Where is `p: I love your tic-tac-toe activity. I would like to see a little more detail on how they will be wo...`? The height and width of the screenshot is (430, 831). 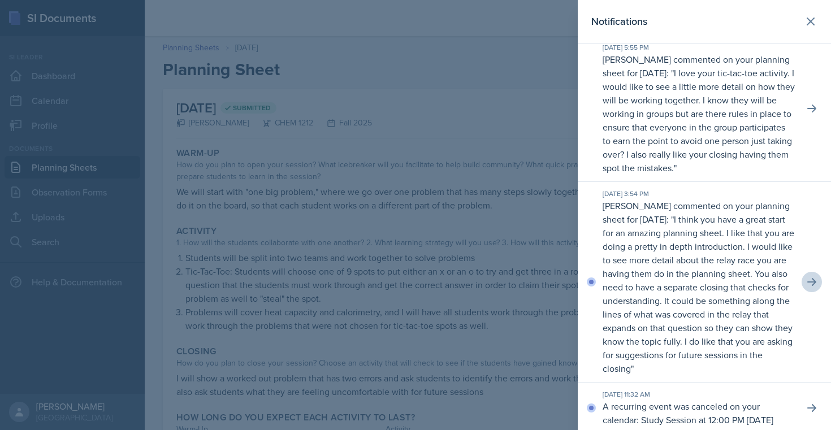
p: I love your tic-tac-toe activity. I would like to see a little more detail on how they will be wo... is located at coordinates (699, 120).